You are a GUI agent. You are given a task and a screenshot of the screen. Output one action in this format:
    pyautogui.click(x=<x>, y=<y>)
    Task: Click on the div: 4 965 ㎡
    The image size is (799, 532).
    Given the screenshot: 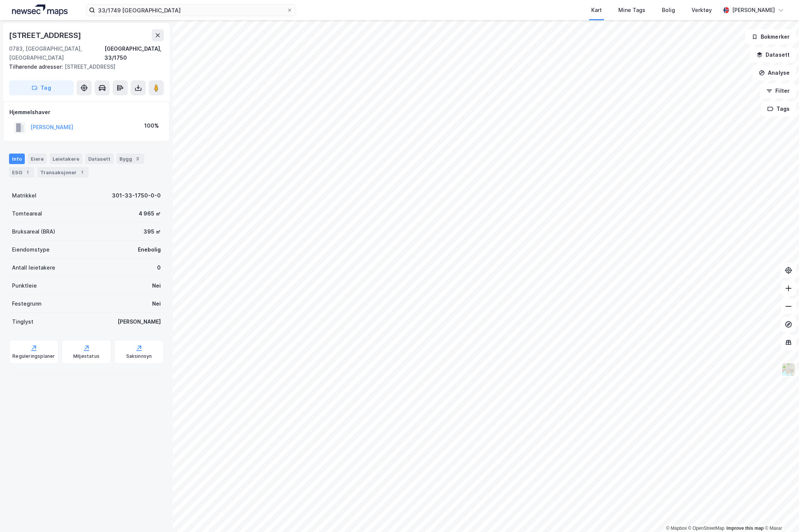 What is the action you would take?
    pyautogui.click(x=150, y=213)
    